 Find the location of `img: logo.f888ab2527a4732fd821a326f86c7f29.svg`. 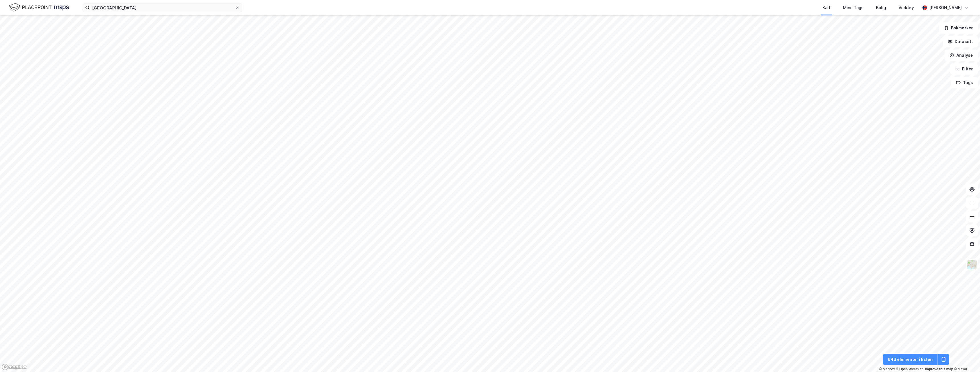

img: logo.f888ab2527a4732fd821a326f86c7f29.svg is located at coordinates (39, 8).